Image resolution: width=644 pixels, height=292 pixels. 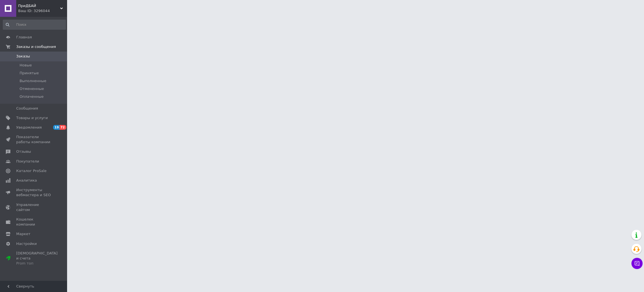 What do you see at coordinates (36, 47) in the screenshot?
I see `span: Заказы и сообщения` at bounding box center [36, 47].